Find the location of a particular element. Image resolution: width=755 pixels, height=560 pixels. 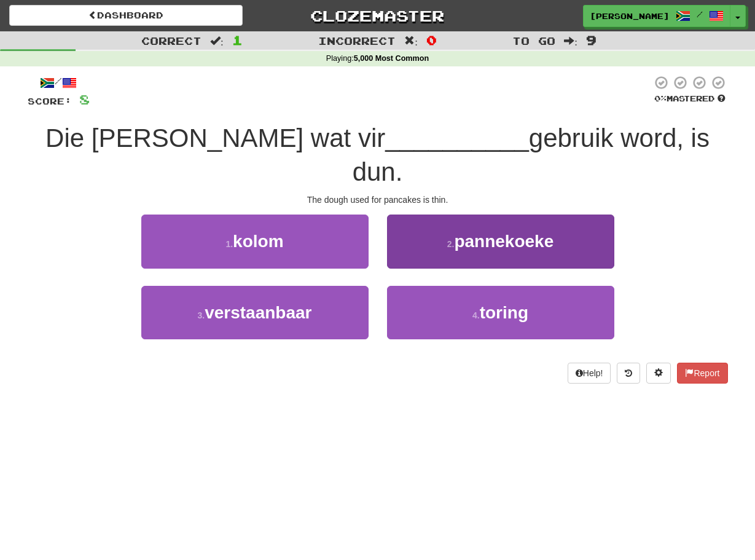

div: Mastered is located at coordinates (689, 98).